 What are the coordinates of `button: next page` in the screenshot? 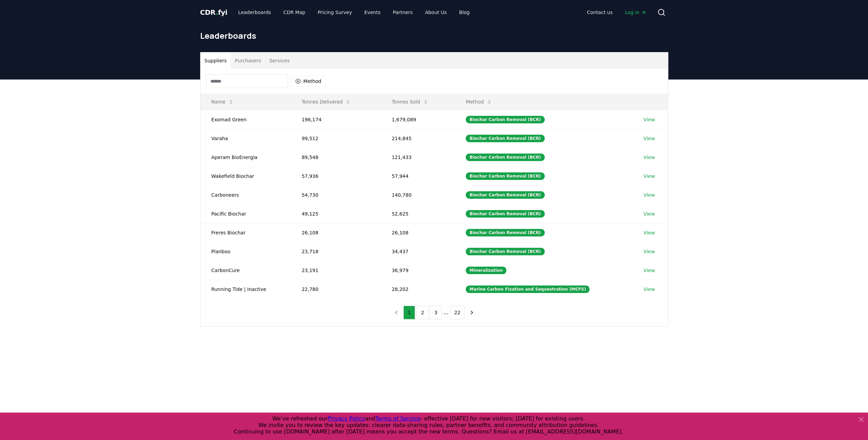 It's located at (471, 312).